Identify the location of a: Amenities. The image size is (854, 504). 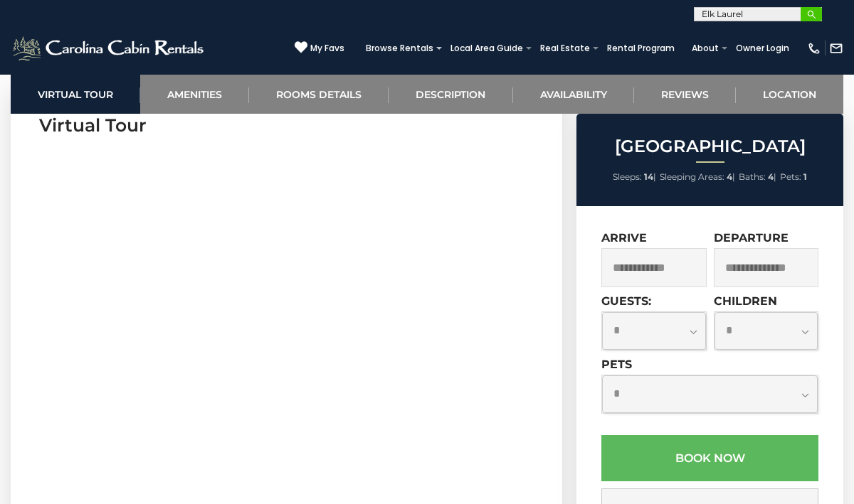
(194, 94).